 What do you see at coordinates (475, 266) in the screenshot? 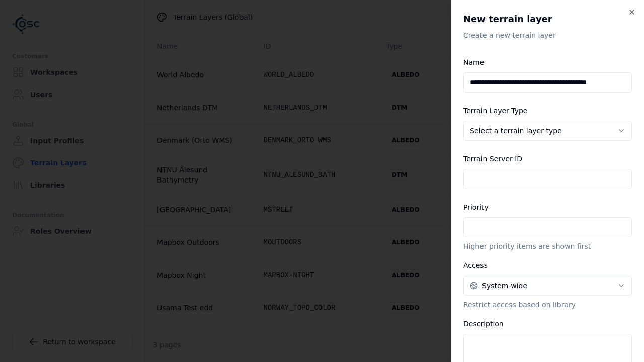
I see `label: Access` at bounding box center [475, 266].